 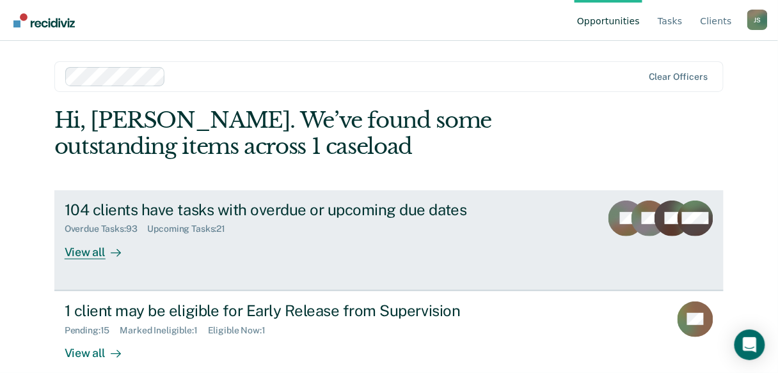 What do you see at coordinates (289, 311) in the screenshot?
I see `div: 1 client may be eligible for Early Release from Supervision` at bounding box center [289, 311].